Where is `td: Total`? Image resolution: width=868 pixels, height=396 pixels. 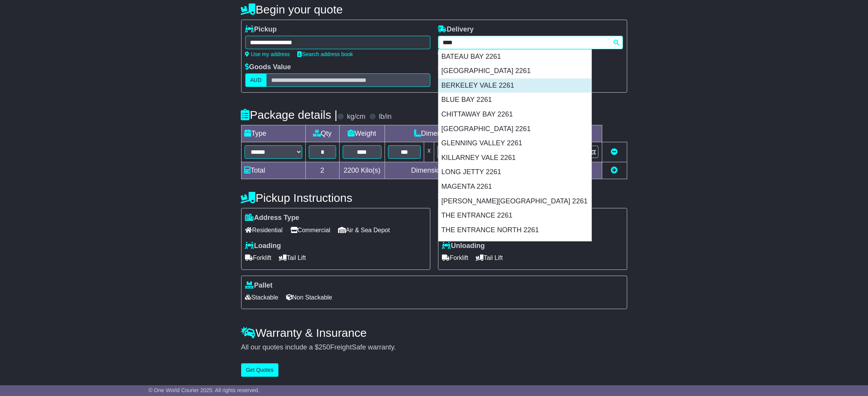
td: Total is located at coordinates (273, 170).